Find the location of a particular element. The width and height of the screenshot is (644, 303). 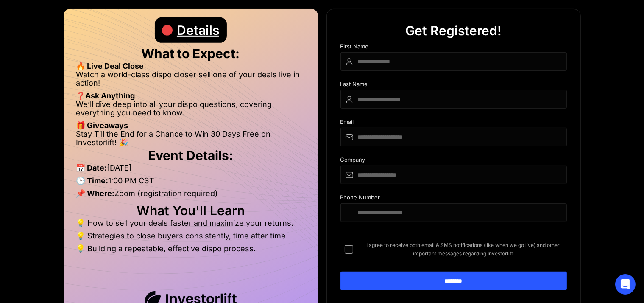

li: Stay Till the End for a Chance to Win 30 Days Free on Investorlift! 🎉 is located at coordinates (191, 139).